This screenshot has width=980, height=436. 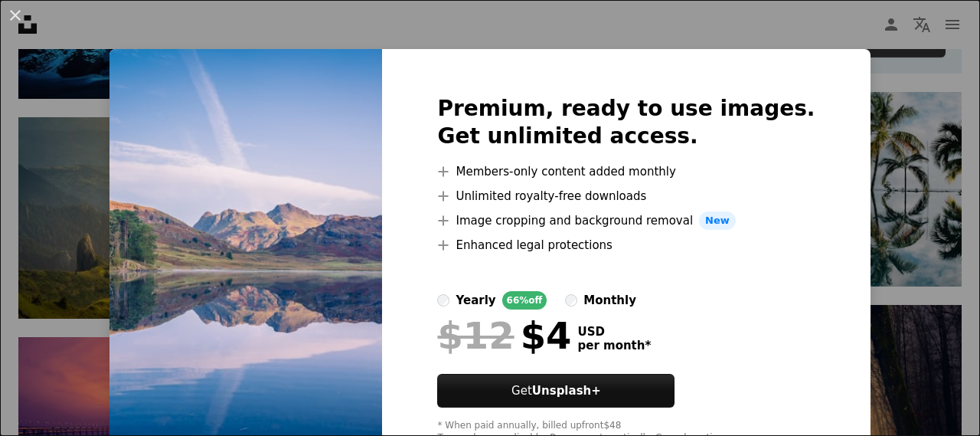 I want to click on input: monthly, so click(x=571, y=300).